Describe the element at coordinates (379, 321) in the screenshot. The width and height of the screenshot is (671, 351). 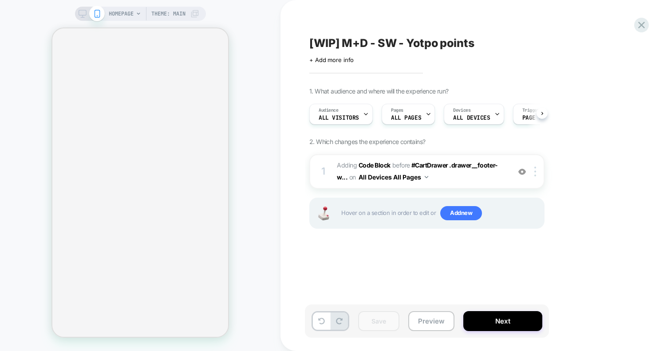
I see `button: Save` at that location.